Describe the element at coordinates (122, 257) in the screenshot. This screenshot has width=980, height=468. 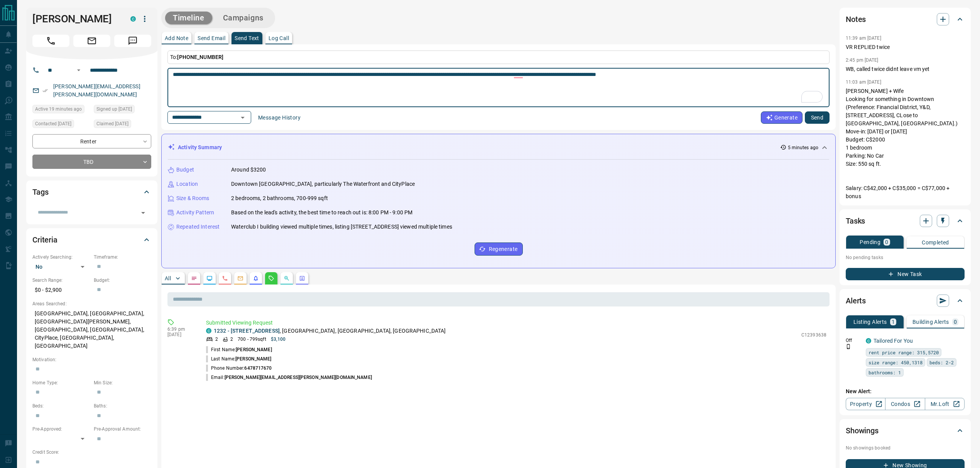
I see `p: Timeframe:` at that location.